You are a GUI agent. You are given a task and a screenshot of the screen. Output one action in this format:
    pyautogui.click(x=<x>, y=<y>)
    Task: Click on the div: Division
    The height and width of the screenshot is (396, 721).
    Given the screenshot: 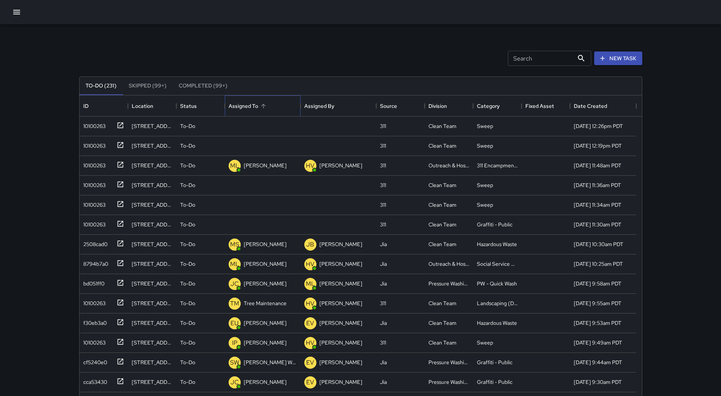 What is the action you would take?
    pyautogui.click(x=438, y=106)
    